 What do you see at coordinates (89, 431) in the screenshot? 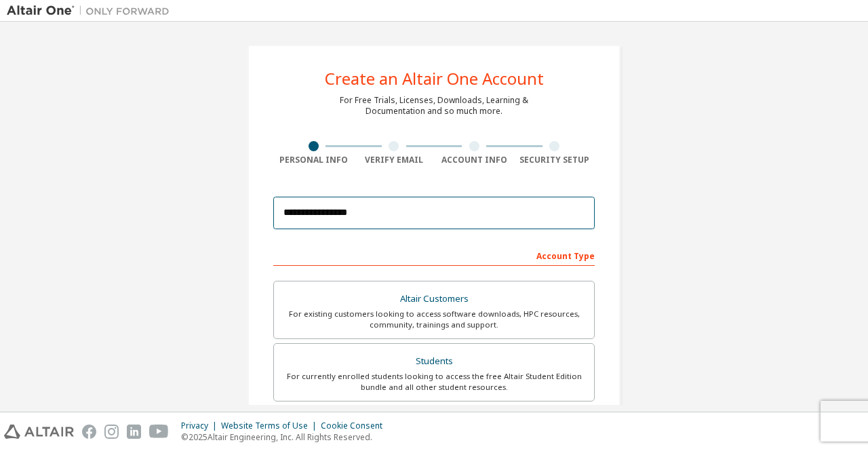
I see `img: facebook.svg` at bounding box center [89, 431].